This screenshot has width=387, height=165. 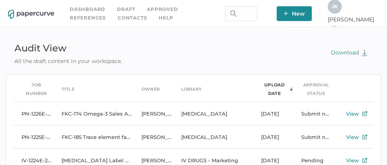 I want to click on td: PN-1226E-2025.10.03-1.0, so click(x=34, y=114).